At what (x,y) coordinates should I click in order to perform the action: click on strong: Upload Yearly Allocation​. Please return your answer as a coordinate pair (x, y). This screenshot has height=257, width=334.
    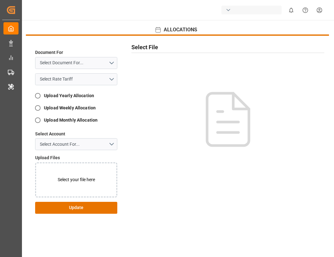
    Looking at the image, I should click on (69, 96).